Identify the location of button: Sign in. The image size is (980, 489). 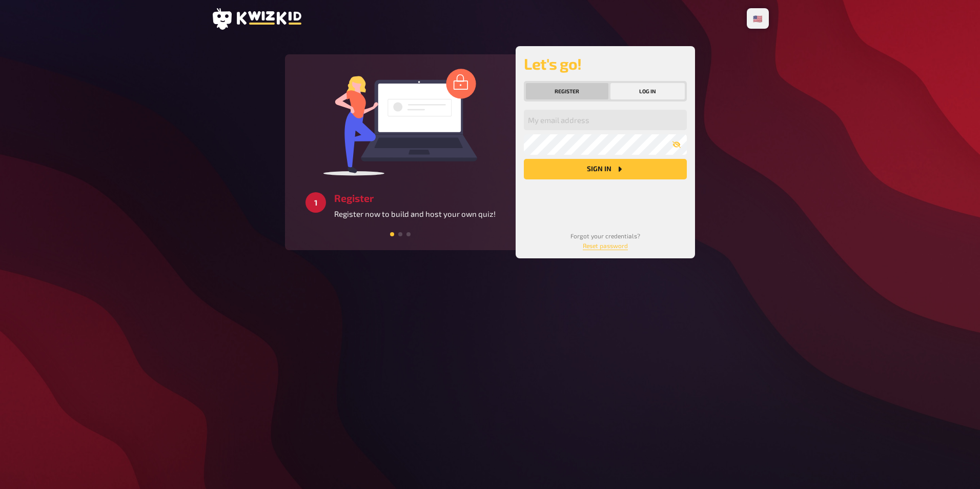
(606, 169).